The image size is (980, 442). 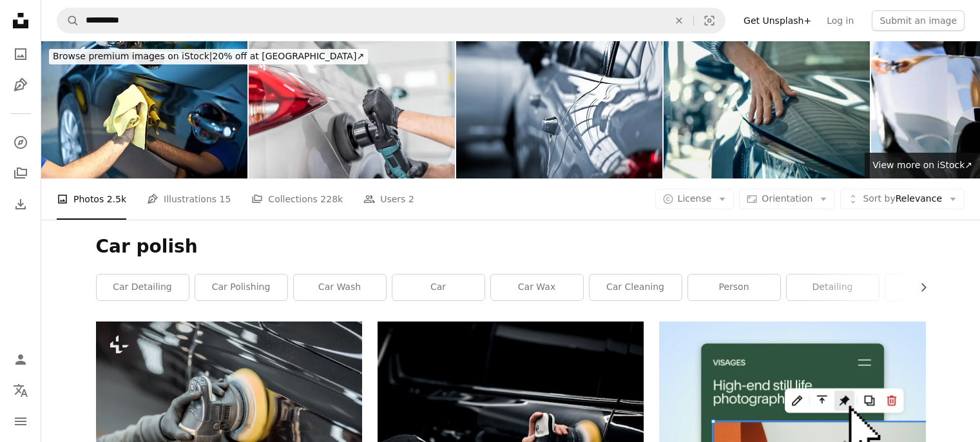 I want to click on a: Users 2, so click(x=388, y=199).